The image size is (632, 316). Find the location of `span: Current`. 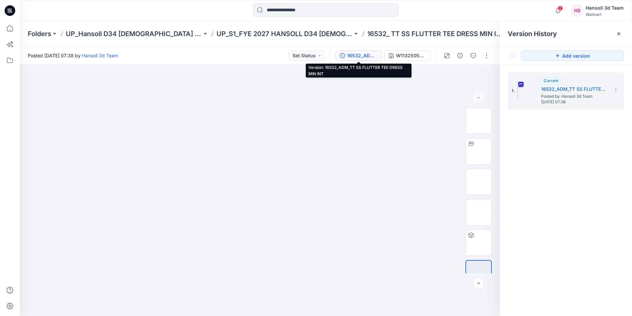

span: Current is located at coordinates (551, 80).